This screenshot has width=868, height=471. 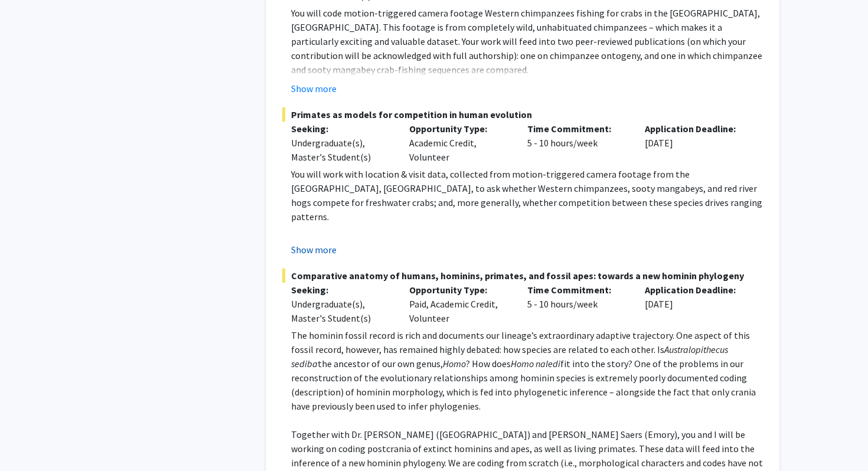 I want to click on em: Australopithecus sediba, so click(x=510, y=357).